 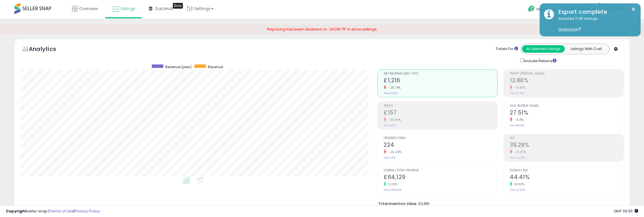 I want to click on small: 18.33%, so click(x=518, y=184).